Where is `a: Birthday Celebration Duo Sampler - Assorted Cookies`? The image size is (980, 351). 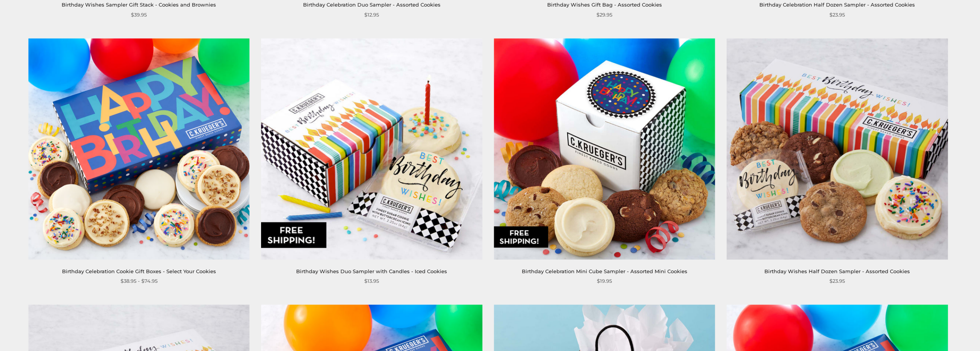 a: Birthday Celebration Duo Sampler - Assorted Cookies is located at coordinates (371, 5).